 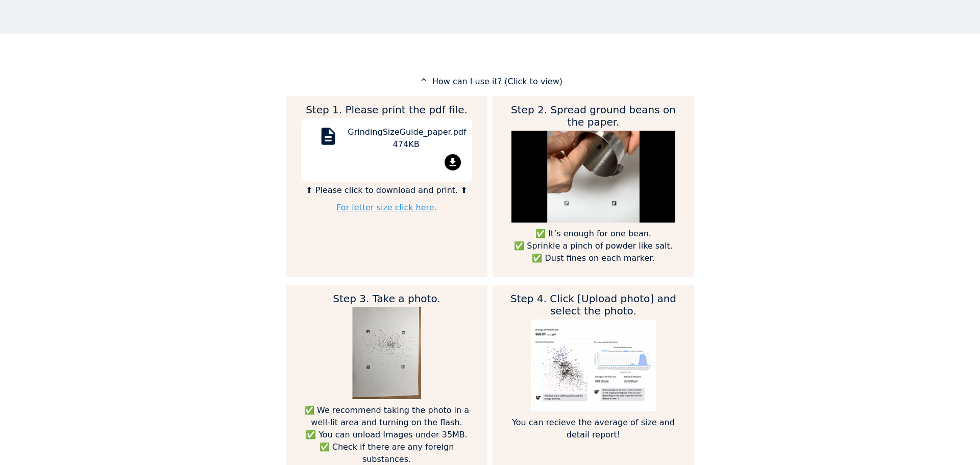 I want to click on a: For letter size click here., so click(x=386, y=207).